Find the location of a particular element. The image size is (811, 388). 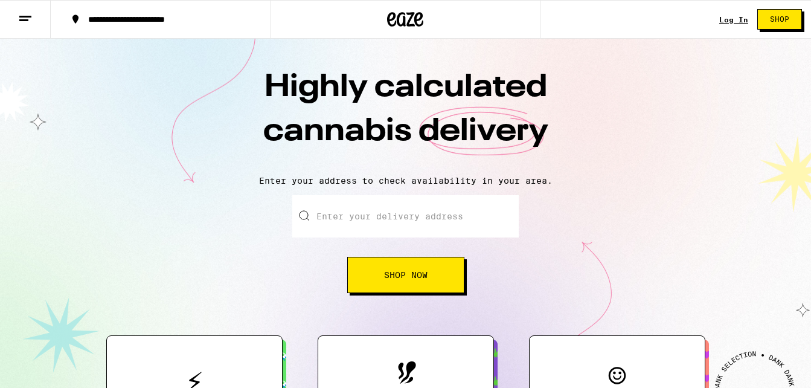

span: Shop Now is located at coordinates (406, 275).